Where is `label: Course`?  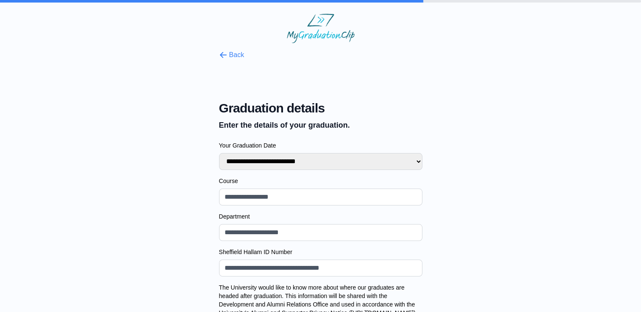 label: Course is located at coordinates (320, 181).